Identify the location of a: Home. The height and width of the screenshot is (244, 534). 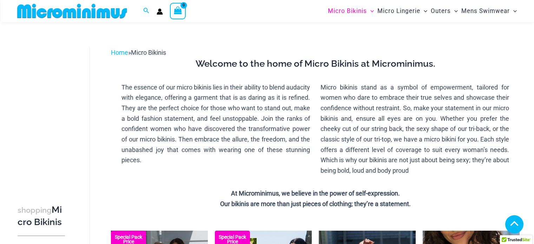
(119, 52).